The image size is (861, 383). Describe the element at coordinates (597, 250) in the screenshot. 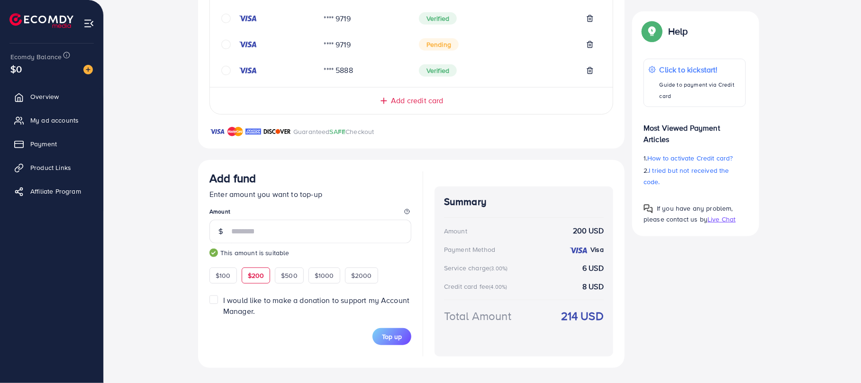

I see `strong: Visa` at that location.